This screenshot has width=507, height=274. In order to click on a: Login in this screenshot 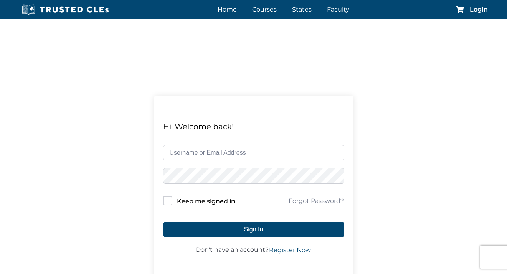, I will do `click(479, 10)`.